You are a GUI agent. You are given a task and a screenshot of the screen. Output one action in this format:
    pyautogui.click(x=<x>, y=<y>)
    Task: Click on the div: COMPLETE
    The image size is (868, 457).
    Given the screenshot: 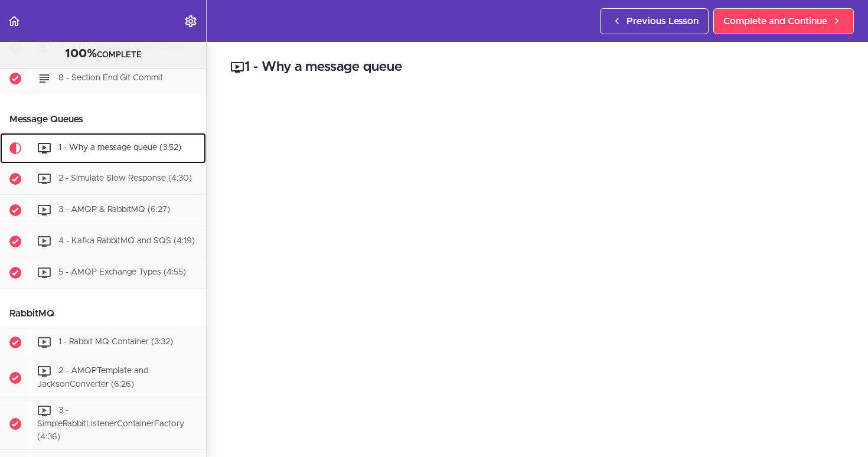 What is the action you would take?
    pyautogui.click(x=102, y=54)
    